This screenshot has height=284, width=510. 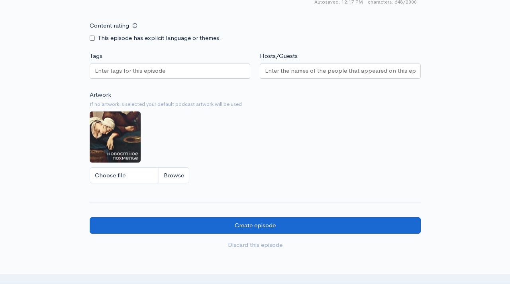 What do you see at coordinates (341, 71) in the screenshot?
I see `input: Enter the names of the people that appeared on this episode` at bounding box center [341, 71].